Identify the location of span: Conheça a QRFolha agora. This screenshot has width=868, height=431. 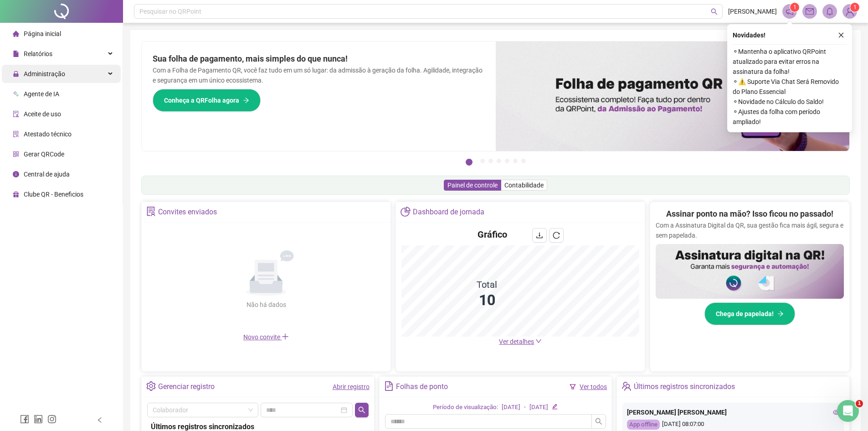
(201, 100).